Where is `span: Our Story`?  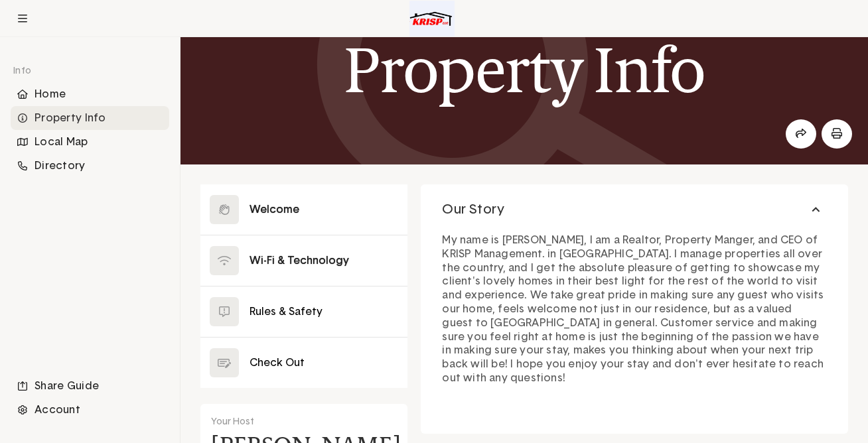
span: Our Story is located at coordinates (473, 209).